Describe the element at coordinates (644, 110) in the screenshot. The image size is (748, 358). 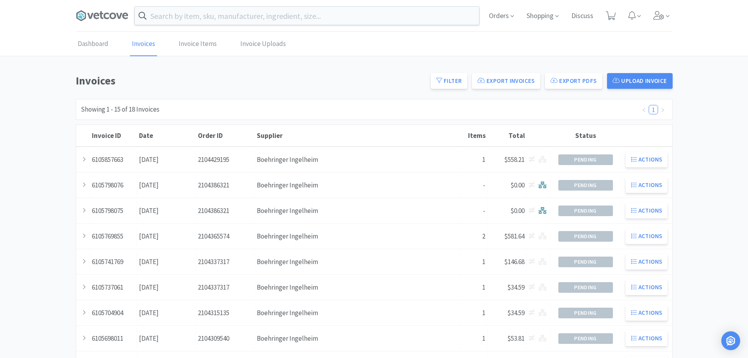
I see `i: icon: left` at that location.